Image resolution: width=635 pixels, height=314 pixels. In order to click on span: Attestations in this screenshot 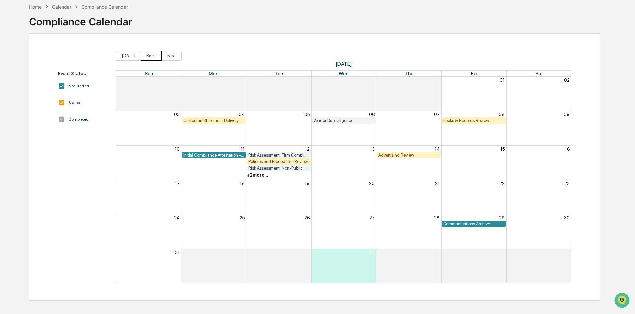, I will do `click(69, 87)`.